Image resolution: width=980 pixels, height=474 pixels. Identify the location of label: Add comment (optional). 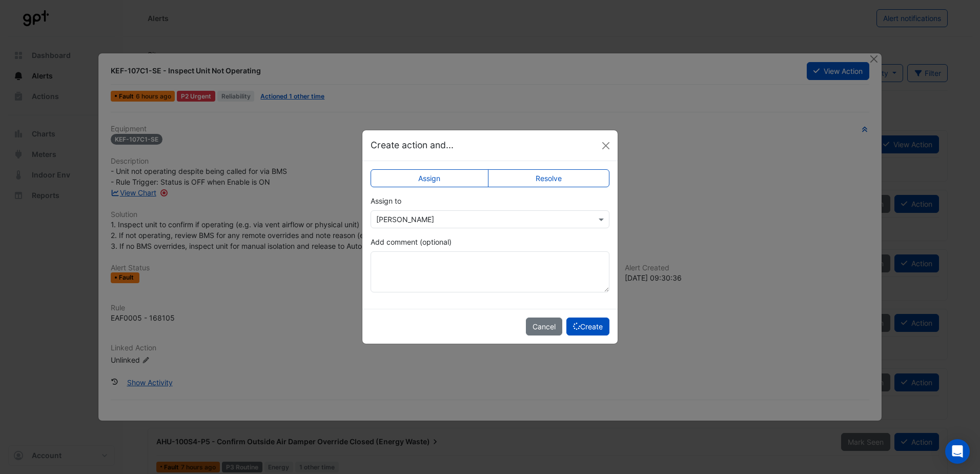
(411, 242).